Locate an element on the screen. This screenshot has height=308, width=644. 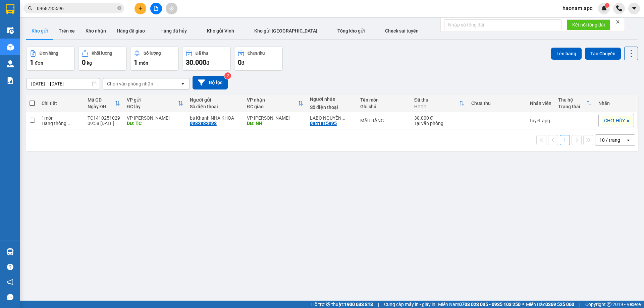
button: Tạo Chuyến is located at coordinates (603, 53).